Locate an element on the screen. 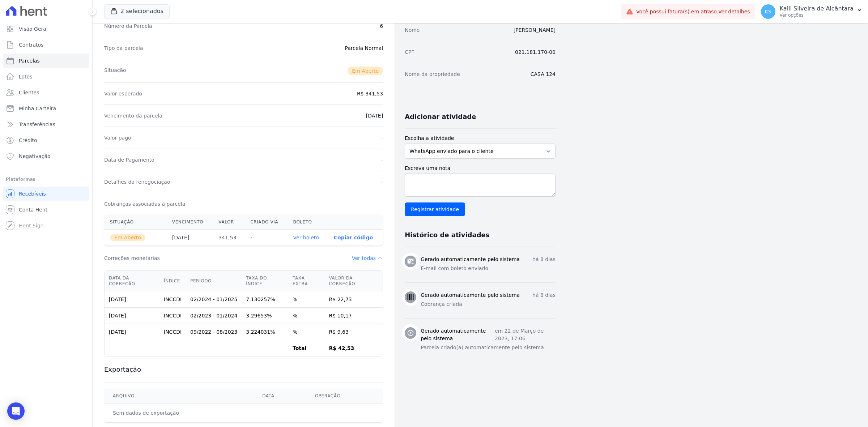 The image size is (868, 427). button: 2 selecionados is located at coordinates (137, 11).